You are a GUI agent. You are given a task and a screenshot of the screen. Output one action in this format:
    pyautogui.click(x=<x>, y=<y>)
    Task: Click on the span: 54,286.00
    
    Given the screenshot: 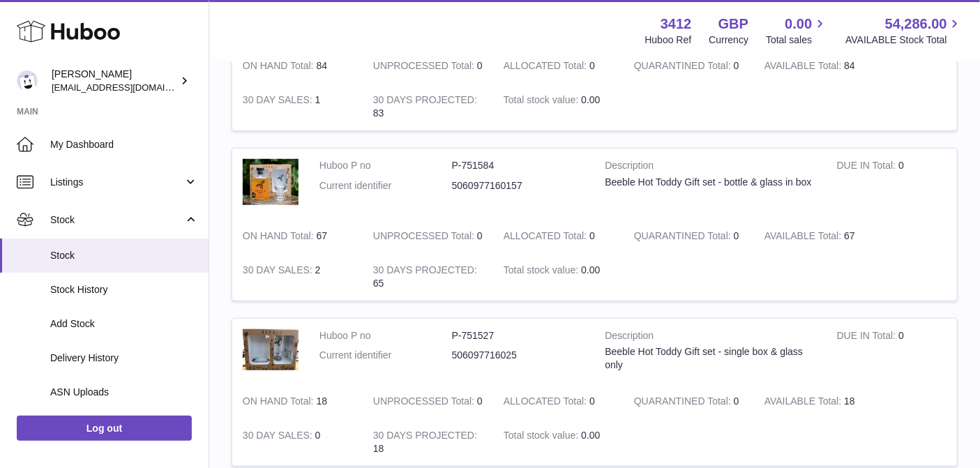 What is the action you would take?
    pyautogui.click(x=916, y=24)
    